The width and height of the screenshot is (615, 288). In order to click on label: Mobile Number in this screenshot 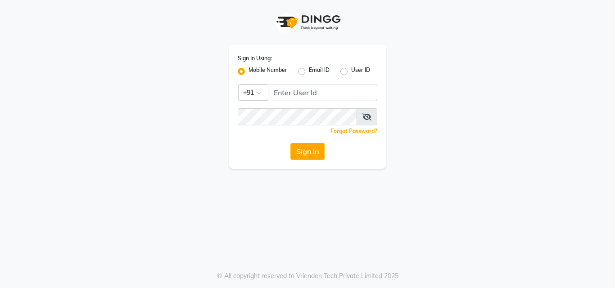, I will do `click(268, 72)`.